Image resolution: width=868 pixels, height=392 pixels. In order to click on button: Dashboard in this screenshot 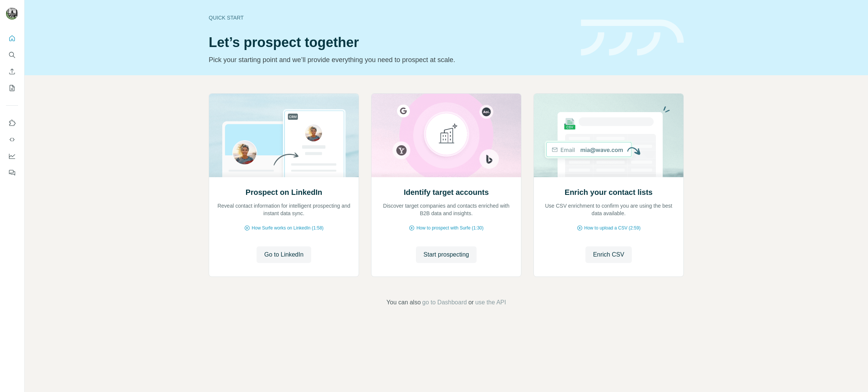, I will do `click(12, 157)`.